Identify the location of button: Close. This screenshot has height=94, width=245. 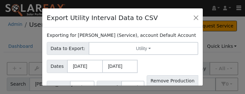
(196, 18).